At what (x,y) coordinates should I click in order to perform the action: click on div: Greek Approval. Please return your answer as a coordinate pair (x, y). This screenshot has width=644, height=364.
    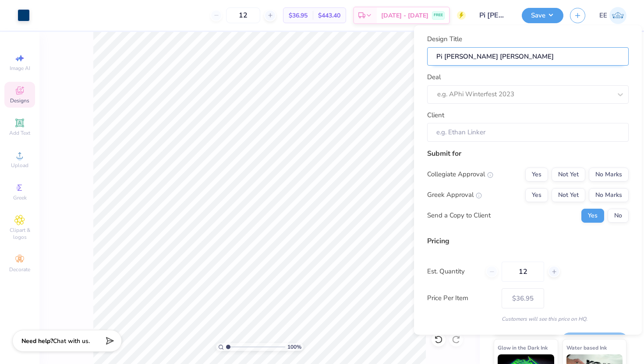
    Looking at the image, I should click on (454, 195).